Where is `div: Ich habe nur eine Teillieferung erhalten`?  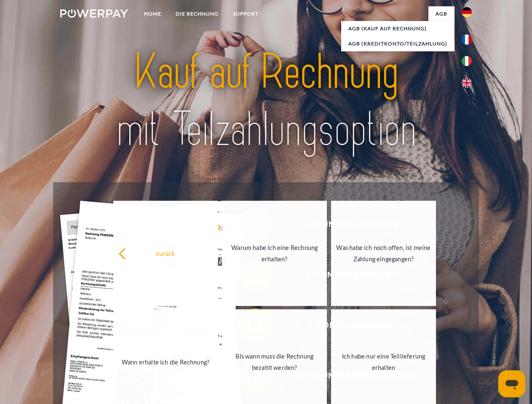
div: Ich habe nur eine Teillieferung erhalten is located at coordinates (383, 362).